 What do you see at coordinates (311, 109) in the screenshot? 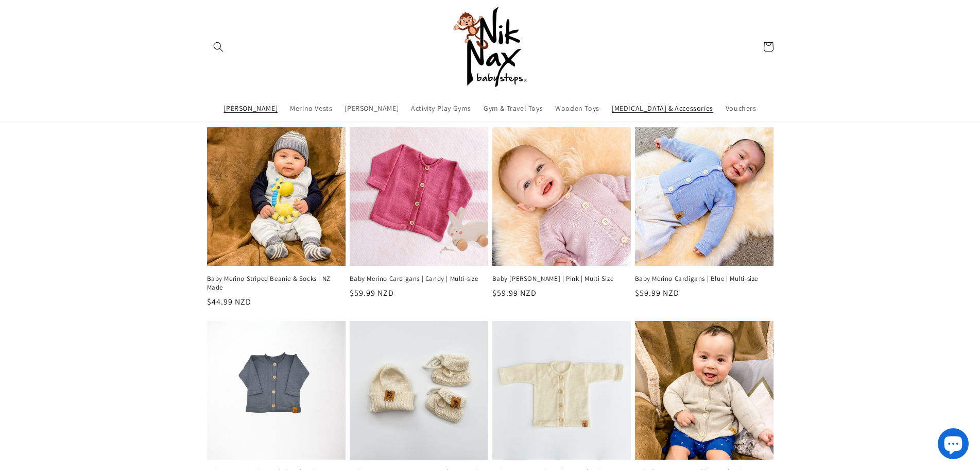
I see `a: Merino Vests` at bounding box center [311, 109].